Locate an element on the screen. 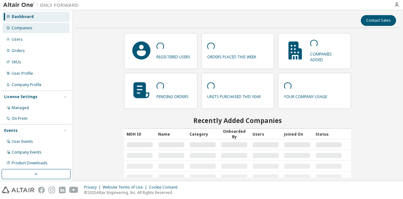 The width and height of the screenshot is (403, 199). img: youtube.svg is located at coordinates (74, 190).